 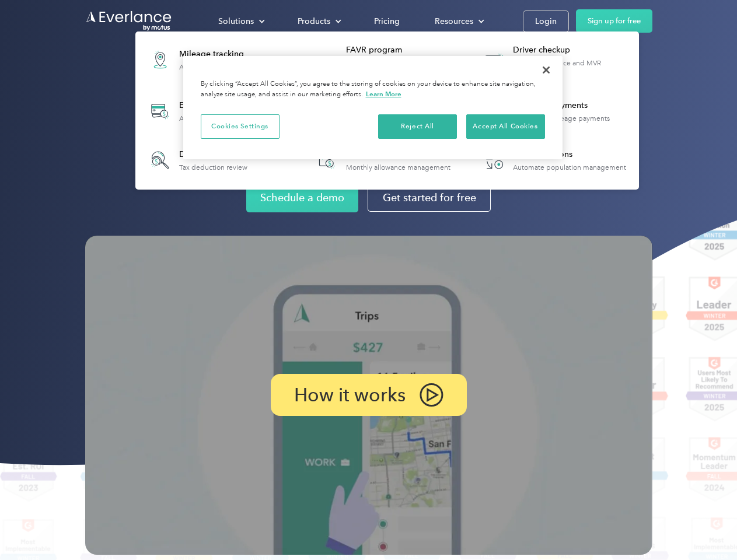 I want to click on button: Accept All Cookies, so click(x=505, y=127).